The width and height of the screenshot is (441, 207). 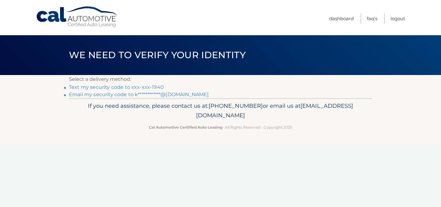 What do you see at coordinates (372, 18) in the screenshot?
I see `a: FAQ's` at bounding box center [372, 18].